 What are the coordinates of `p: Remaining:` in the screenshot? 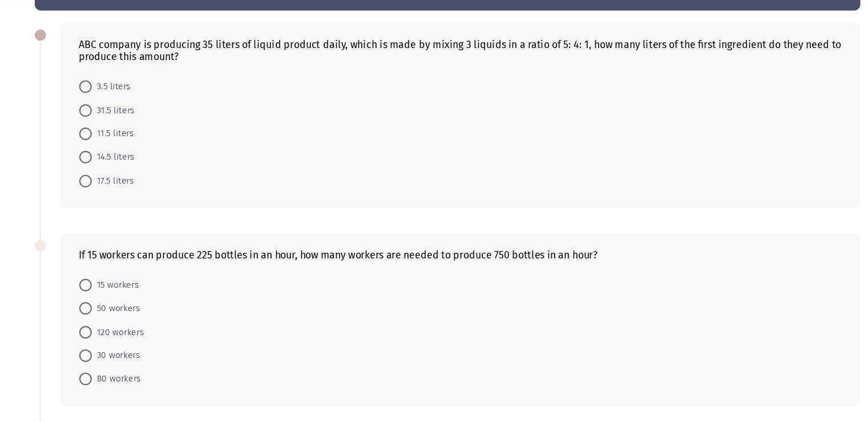 It's located at (434, 17).